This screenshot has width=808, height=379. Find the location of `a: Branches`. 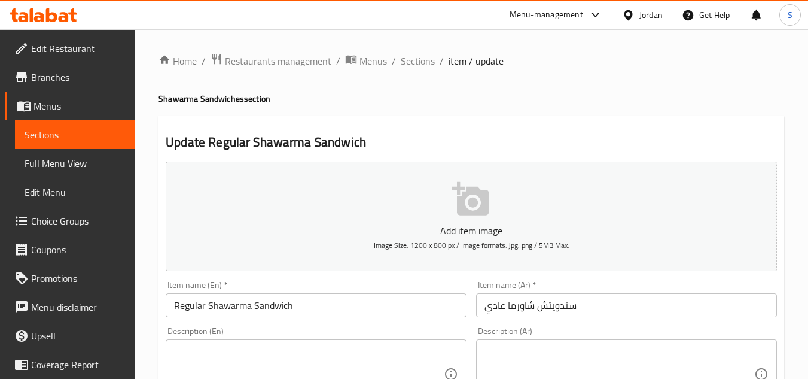

a: Branches is located at coordinates (70, 77).